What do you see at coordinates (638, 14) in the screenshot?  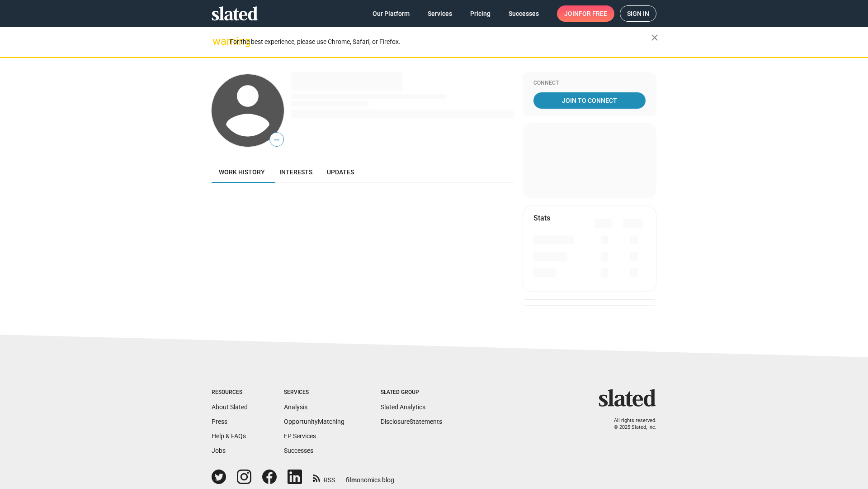 I see `a: Sign in` at bounding box center [638, 14].